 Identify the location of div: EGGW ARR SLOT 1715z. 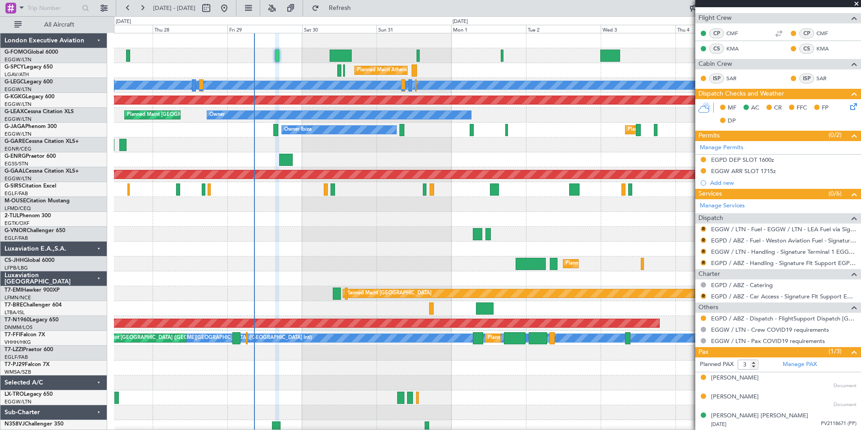
(743, 171).